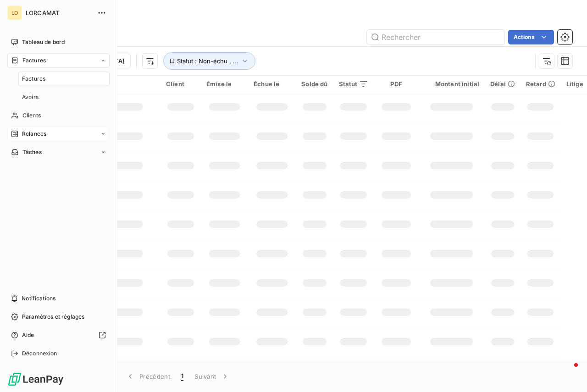  Describe the element at coordinates (28, 335) in the screenshot. I see `span: Aide` at that location.